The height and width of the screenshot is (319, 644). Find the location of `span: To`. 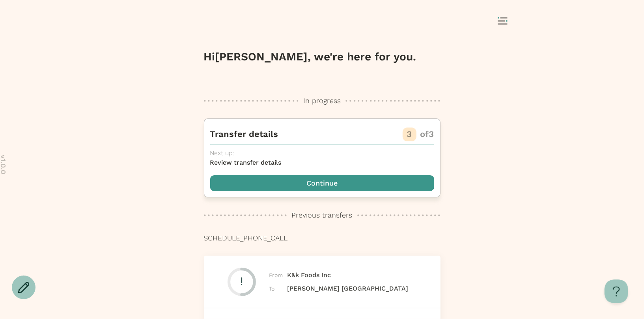

span: To is located at coordinates (278, 289).